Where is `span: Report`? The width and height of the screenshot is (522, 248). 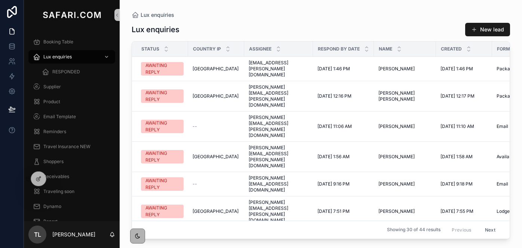
span: Report is located at coordinates (50, 221).